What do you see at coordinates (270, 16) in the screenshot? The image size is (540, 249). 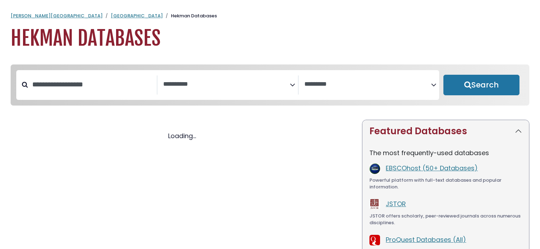 I see `nav: breadcrumb` at bounding box center [270, 16].